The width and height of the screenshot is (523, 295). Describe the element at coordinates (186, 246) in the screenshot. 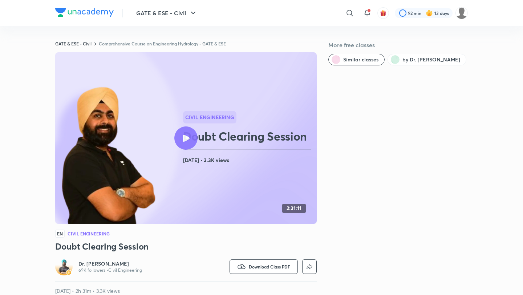

I see `h3: Doubt Clearing Session` at that location.